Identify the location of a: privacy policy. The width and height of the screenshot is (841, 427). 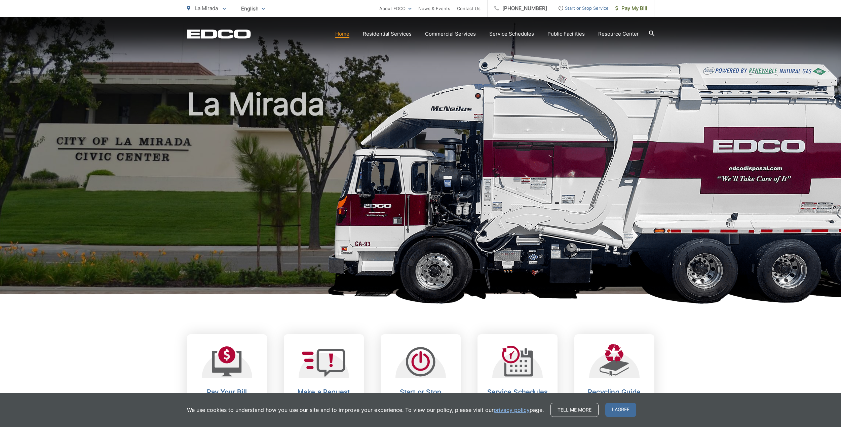
(512, 410).